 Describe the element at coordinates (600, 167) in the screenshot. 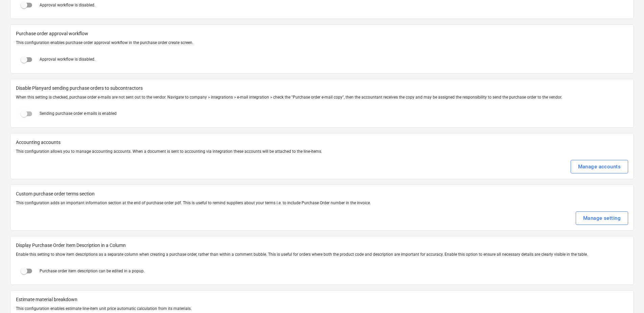

I see `div: Manage accounts` at that location.